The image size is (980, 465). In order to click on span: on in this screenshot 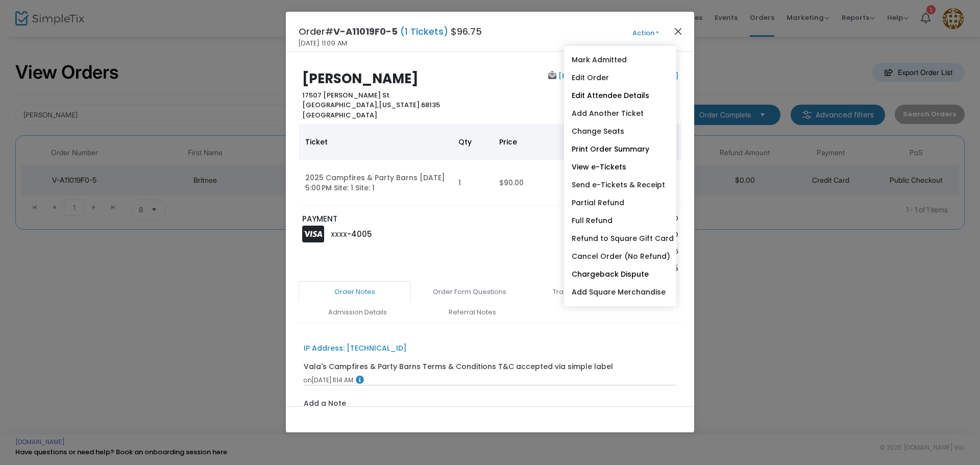, I will do `click(308, 380)`.